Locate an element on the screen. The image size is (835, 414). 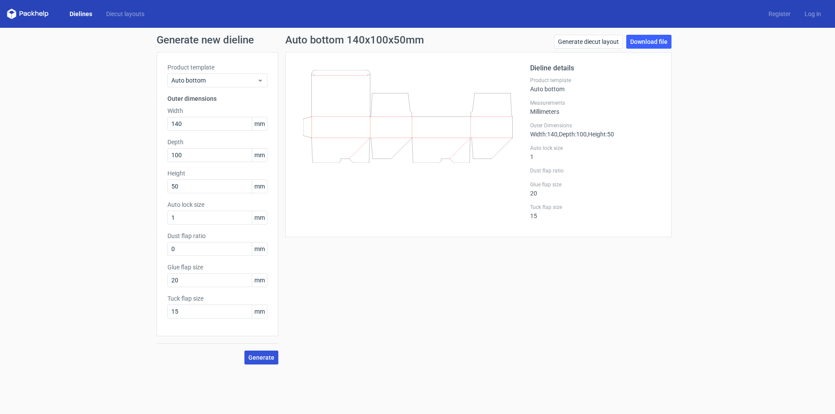
label: Height is located at coordinates (217, 174).